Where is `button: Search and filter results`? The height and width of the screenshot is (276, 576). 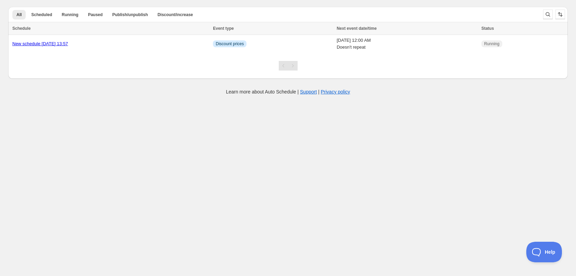 button: Search and filter results is located at coordinates (548, 14).